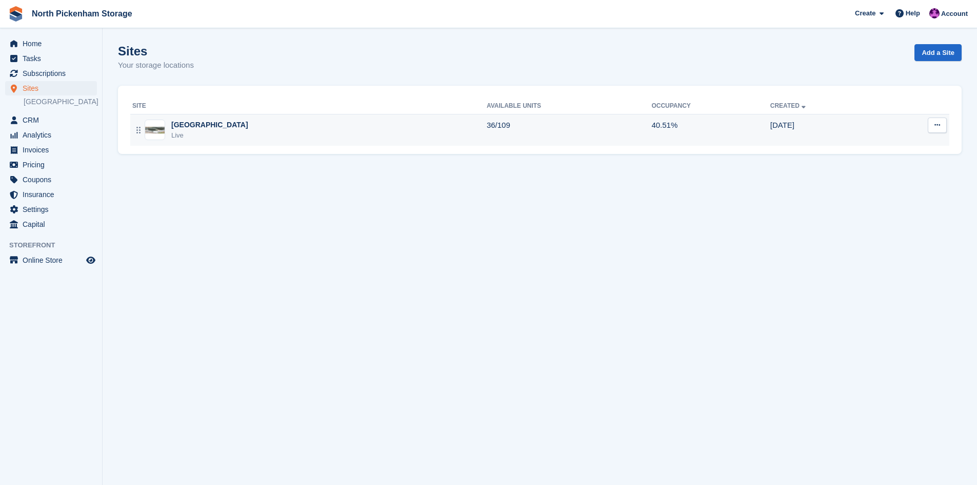 This screenshot has width=977, height=485. I want to click on a: Created, so click(789, 106).